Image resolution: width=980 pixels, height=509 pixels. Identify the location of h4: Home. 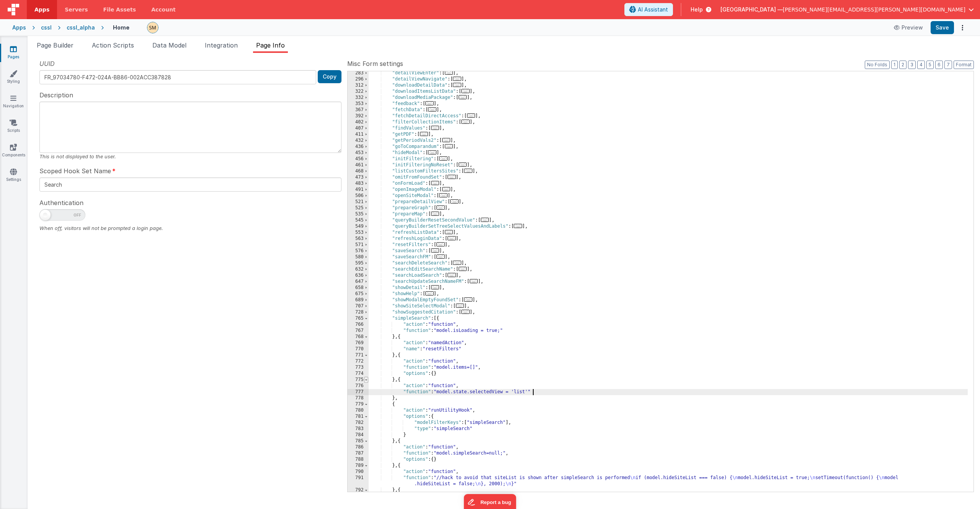
(121, 27).